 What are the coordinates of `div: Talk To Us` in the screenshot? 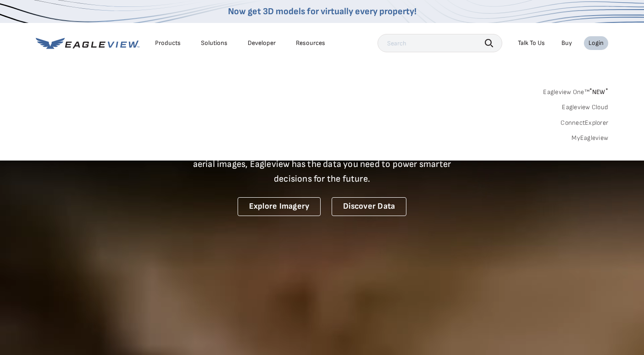 It's located at (531, 43).